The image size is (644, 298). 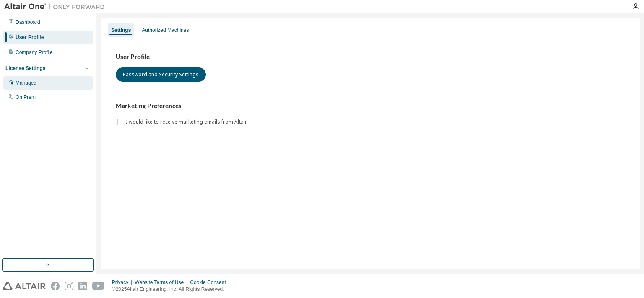 What do you see at coordinates (98, 286) in the screenshot?
I see `img: youtube.svg` at bounding box center [98, 286].